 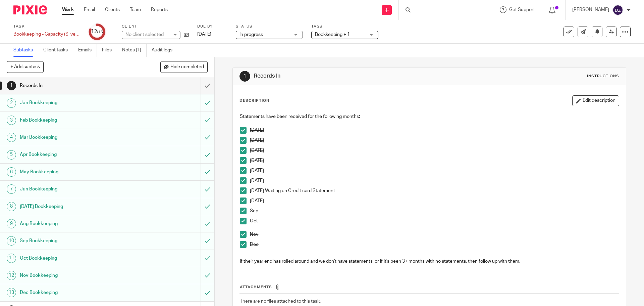 What do you see at coordinates (78, 224) in the screenshot?
I see `h1: Aug Bookkeeping` at bounding box center [78, 224].